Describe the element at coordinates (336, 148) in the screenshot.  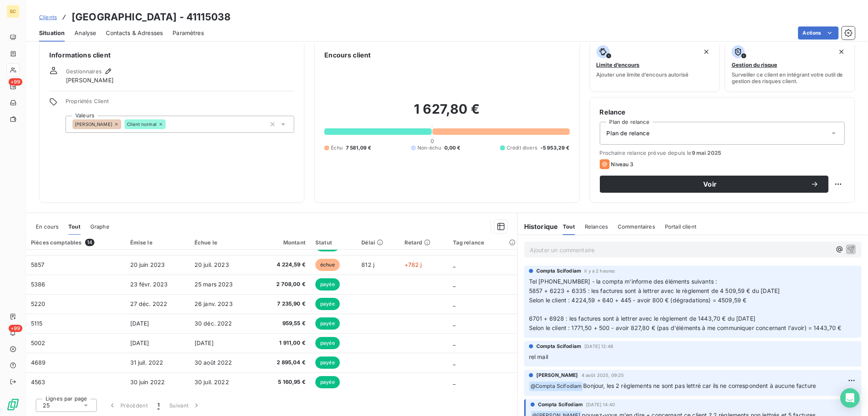
I see `span: Échu` at that location.